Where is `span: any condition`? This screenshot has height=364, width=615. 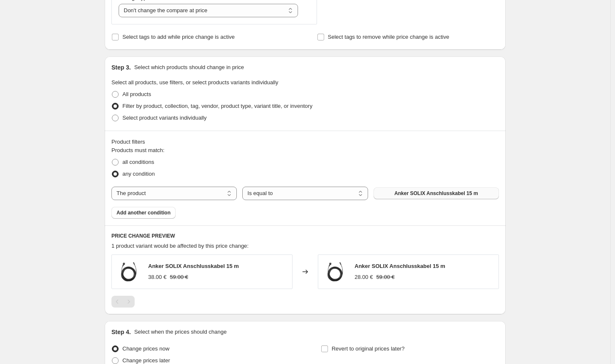 span: any condition is located at coordinates (138, 174).